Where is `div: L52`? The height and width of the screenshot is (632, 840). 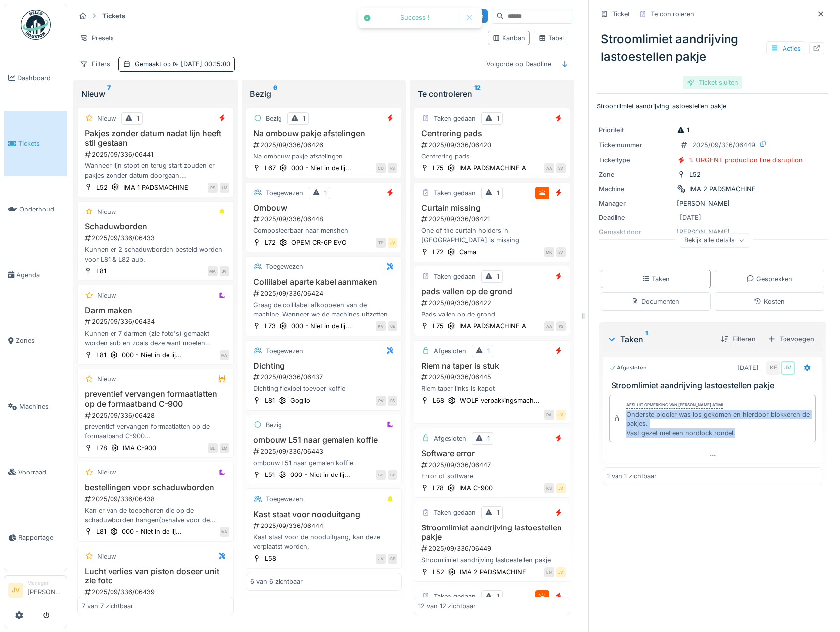 div: L52 is located at coordinates (102, 187).